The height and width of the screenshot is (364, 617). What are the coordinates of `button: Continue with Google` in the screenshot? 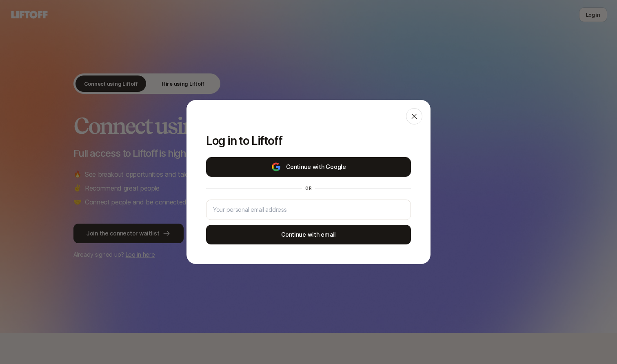 It's located at (308, 167).